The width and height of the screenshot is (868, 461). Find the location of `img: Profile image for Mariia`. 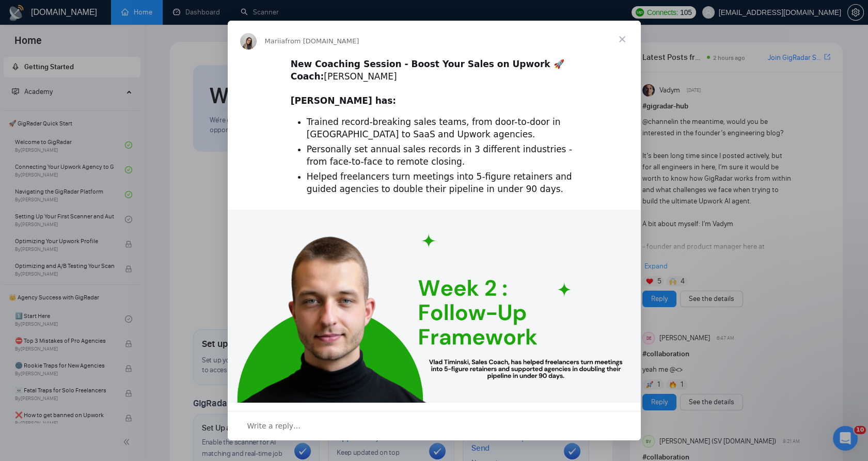

img: Profile image for Mariia is located at coordinates (248, 41).